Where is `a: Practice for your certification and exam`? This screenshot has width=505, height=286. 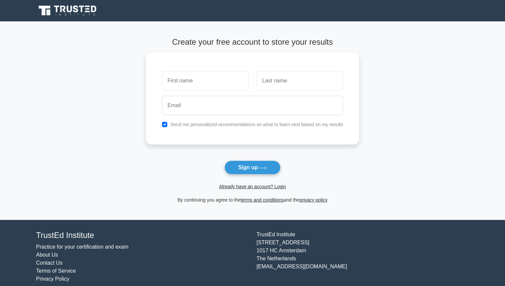
a: Practice for your certification and exam is located at coordinates (82, 247).